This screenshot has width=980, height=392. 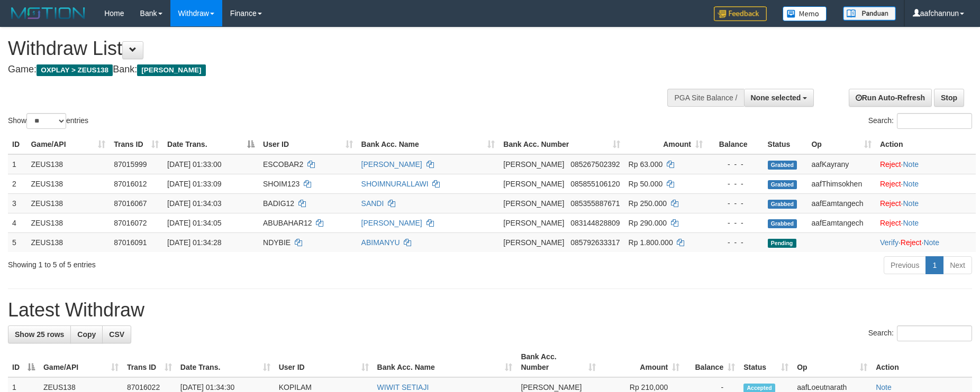 I want to click on span: Rp 1.800.000, so click(x=651, y=243).